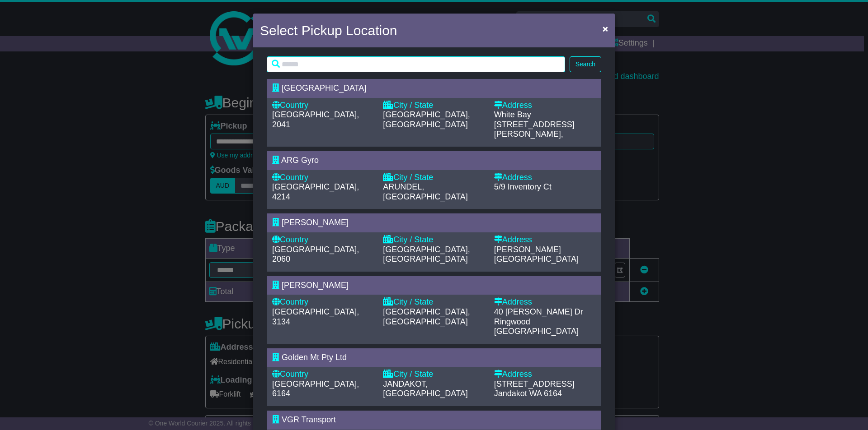 The width and height of the screenshot is (868, 430). What do you see at coordinates (605, 29) in the screenshot?
I see `button: Close` at bounding box center [605, 29].